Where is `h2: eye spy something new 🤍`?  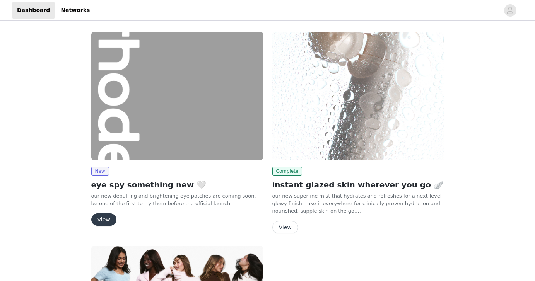
h2: eye spy something new 🤍 is located at coordinates (177, 185).